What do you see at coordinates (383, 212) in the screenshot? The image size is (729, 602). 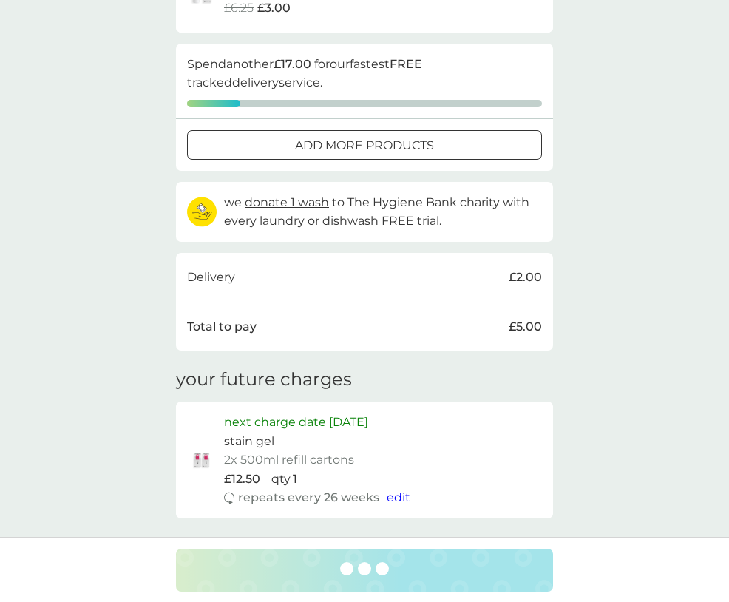 I see `p: we to The Hygiene Bank charity with every laundry or dishwash FREE trial.` at bounding box center [383, 212].